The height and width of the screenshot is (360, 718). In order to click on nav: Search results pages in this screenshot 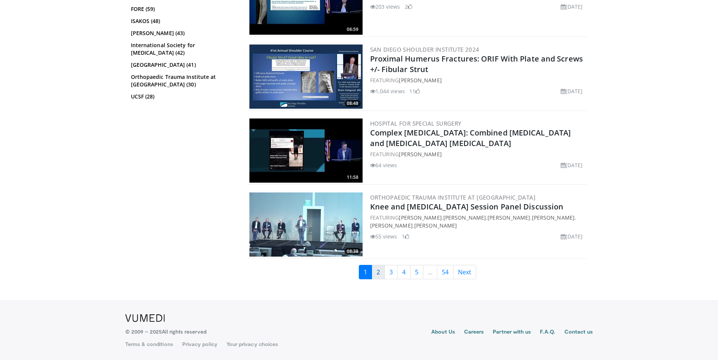, I will do `click(417, 272)`.